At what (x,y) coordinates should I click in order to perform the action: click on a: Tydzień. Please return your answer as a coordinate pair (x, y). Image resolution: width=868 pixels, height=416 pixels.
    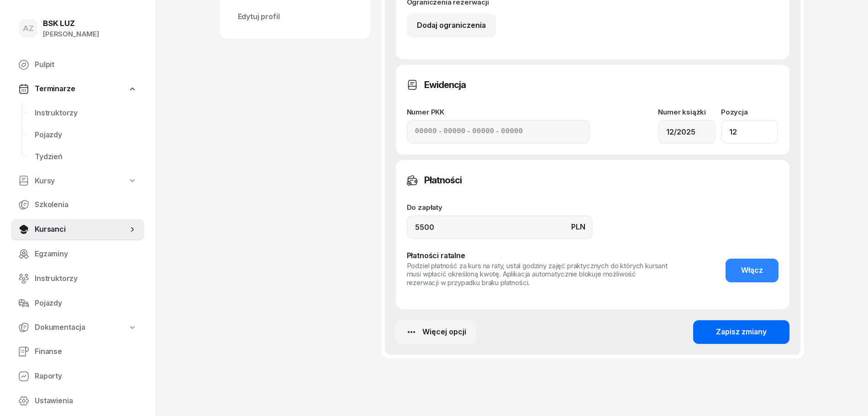
    Looking at the image, I should click on (86, 157).